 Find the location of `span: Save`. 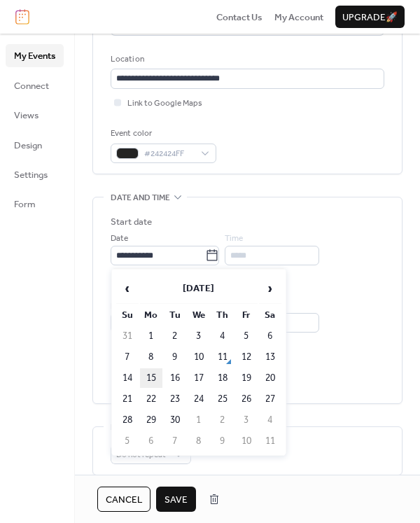

span: Save is located at coordinates (176, 500).